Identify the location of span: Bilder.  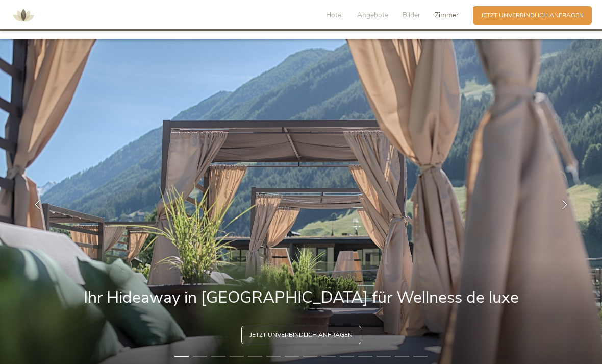
(411, 14).